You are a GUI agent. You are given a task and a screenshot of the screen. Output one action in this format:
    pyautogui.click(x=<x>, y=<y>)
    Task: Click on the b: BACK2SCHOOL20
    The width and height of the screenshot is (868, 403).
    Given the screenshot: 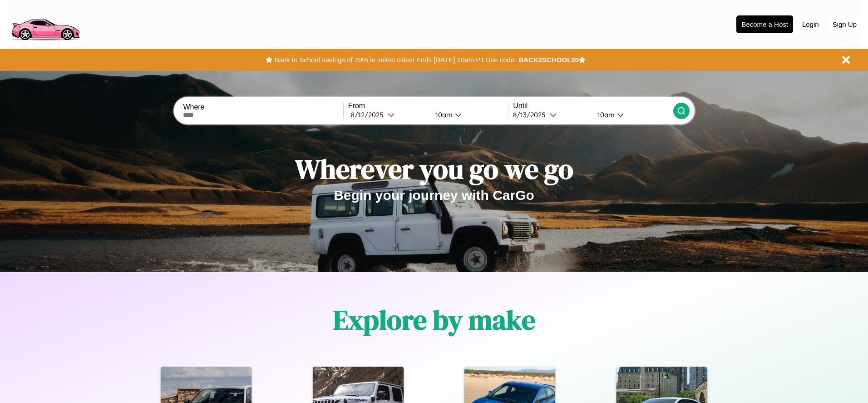 What is the action you would take?
    pyautogui.click(x=548, y=60)
    